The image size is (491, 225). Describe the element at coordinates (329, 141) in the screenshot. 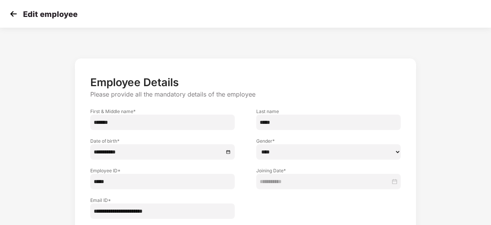

I see `label: Gender` at that location.